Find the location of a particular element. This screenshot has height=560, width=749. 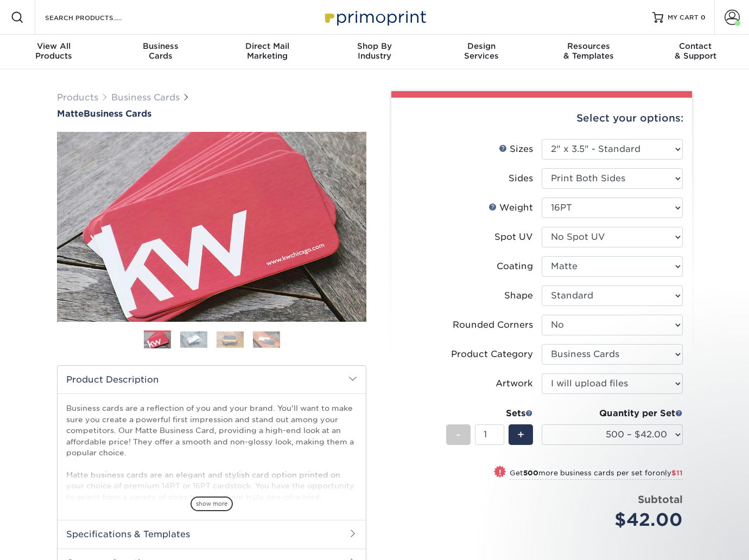

div: Product Category is located at coordinates (492, 354).